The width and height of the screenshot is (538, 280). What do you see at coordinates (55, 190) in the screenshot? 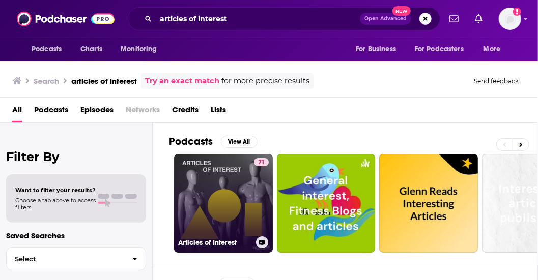
I see `span: Want to filter your results?` at bounding box center [55, 190].